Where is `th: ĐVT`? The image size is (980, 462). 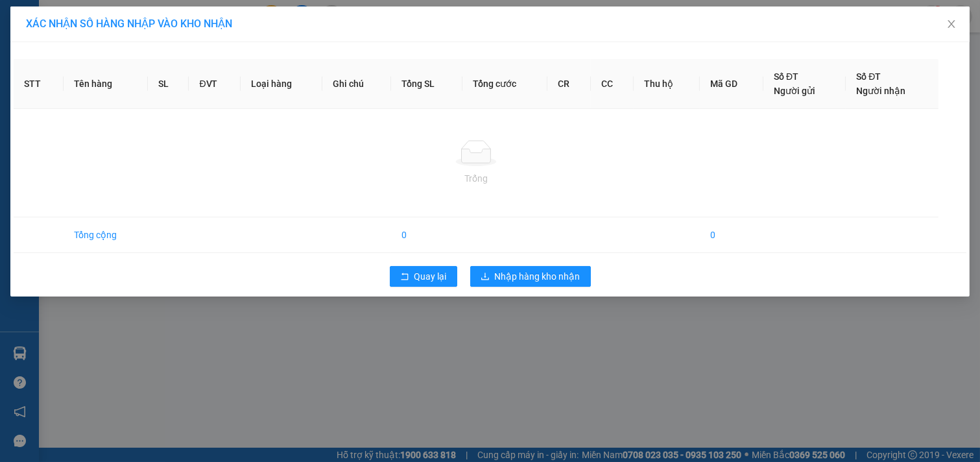 th: ĐVT is located at coordinates (215, 84).